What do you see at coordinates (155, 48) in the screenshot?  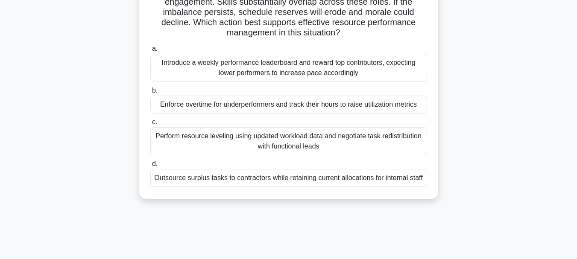 I see `span: a.` at bounding box center [155, 48].